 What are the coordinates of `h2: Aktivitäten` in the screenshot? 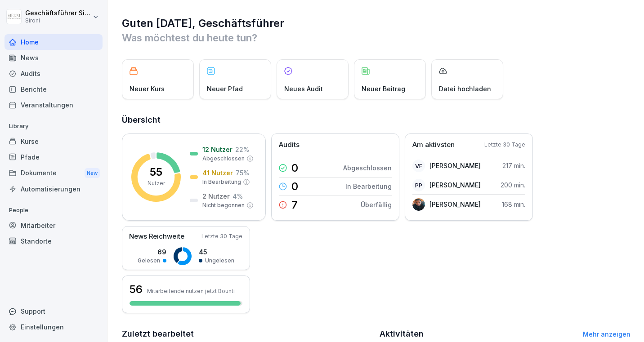 It's located at (402, 334).